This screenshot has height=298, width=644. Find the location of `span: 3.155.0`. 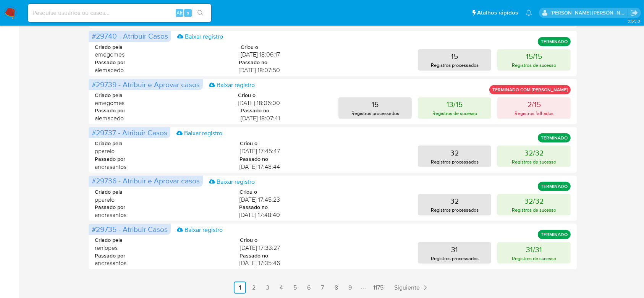

span: 3.155.0 is located at coordinates (634, 21).